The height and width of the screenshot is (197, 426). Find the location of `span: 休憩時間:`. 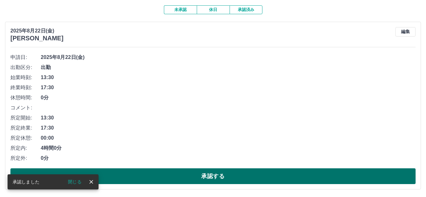

span: 休憩時間: is located at coordinates (26, 98).